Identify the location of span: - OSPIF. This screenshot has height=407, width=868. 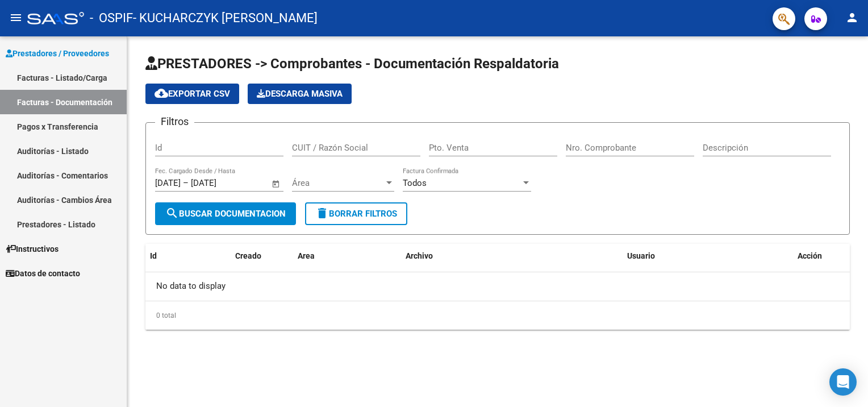
(111, 18).